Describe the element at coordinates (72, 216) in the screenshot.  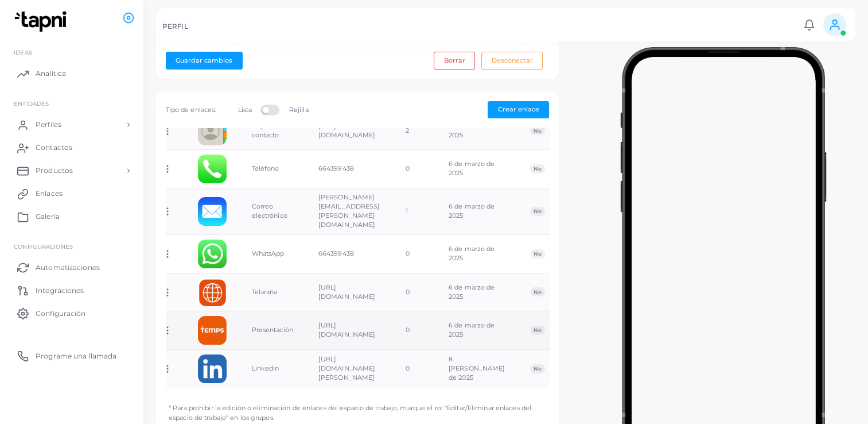
I see `a: Galería` at that location.